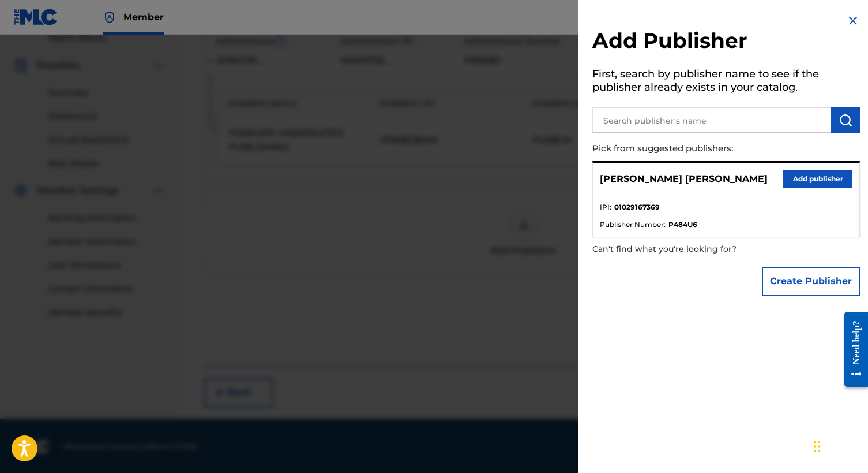 This screenshot has height=473, width=868. I want to click on h5: First, search by publisher name to see if the publisher already exists in your catalog., so click(726, 82).